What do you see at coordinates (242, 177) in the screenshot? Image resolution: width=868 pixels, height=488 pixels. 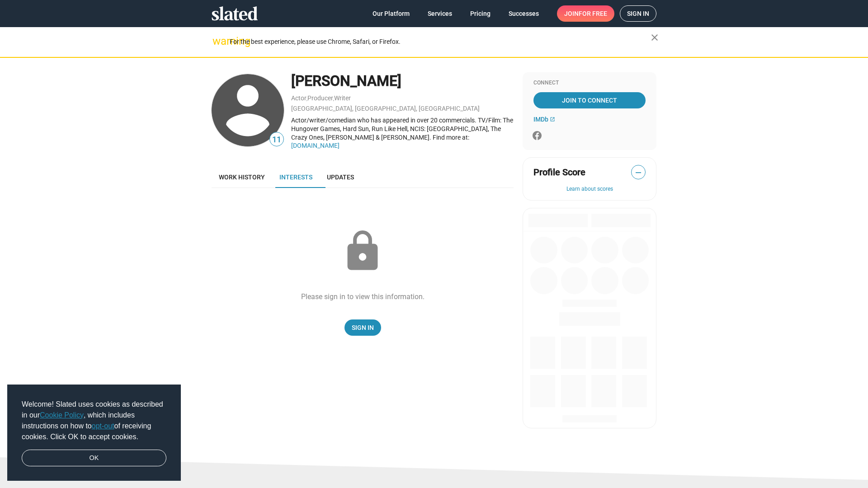 I see `span: Work history` at bounding box center [242, 177].